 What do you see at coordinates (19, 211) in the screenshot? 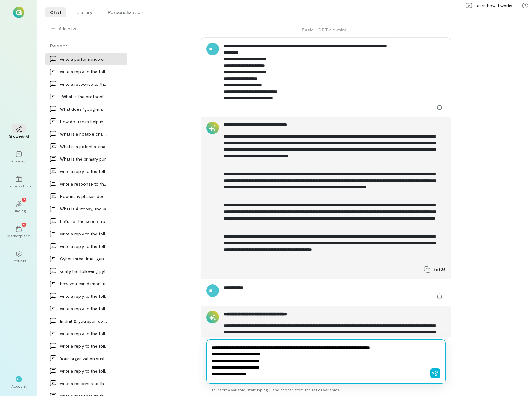
I see `div: Funding` at bounding box center [19, 211].